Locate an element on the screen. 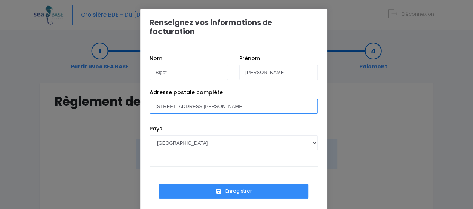 This screenshot has height=209, width=473. label: Pays is located at coordinates (156, 129).